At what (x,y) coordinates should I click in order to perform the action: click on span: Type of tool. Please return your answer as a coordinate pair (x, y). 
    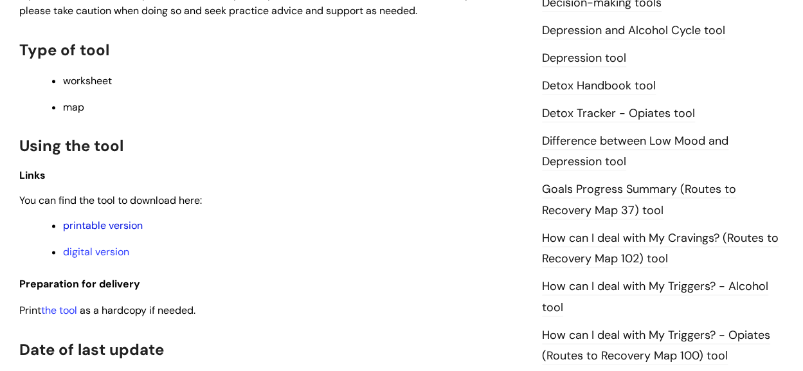
    Looking at the image, I should click on (64, 49).